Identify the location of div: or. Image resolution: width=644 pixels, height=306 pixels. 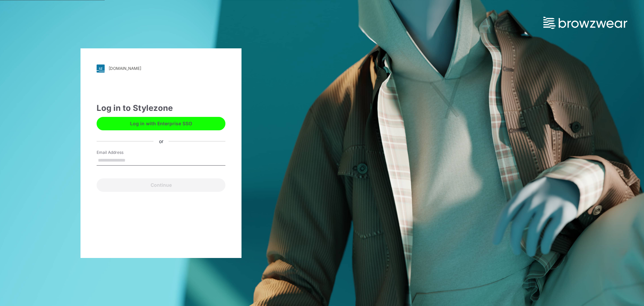
(161, 141).